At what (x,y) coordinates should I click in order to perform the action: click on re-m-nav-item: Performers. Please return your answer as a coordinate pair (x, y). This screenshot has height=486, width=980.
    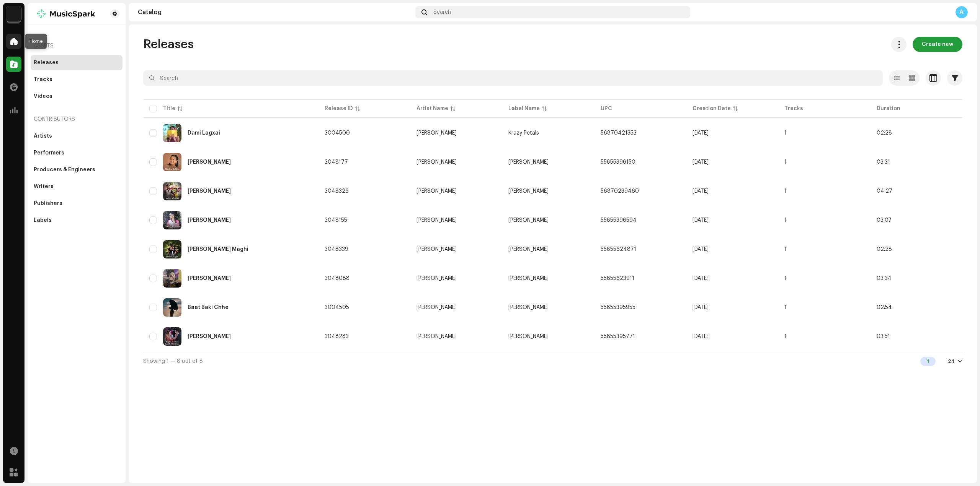
    Looking at the image, I should click on (77, 153).